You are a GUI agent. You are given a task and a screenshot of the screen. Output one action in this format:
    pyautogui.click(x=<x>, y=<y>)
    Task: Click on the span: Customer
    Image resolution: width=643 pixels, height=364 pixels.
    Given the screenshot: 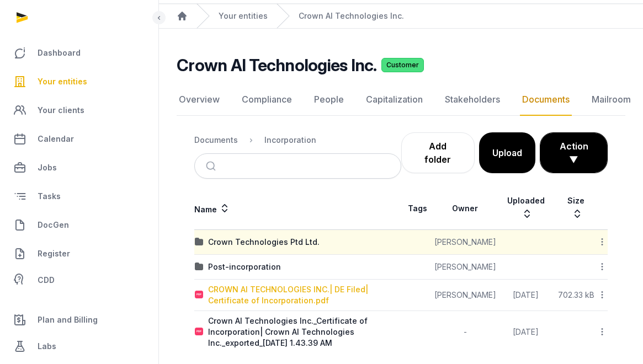 What is the action you would take?
    pyautogui.click(x=402, y=65)
    